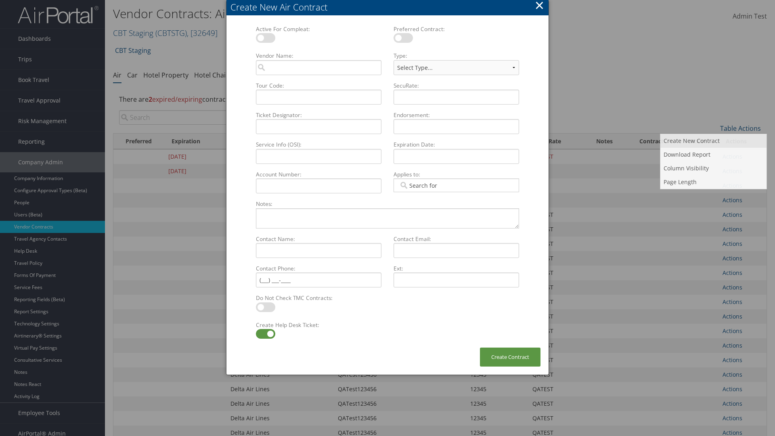  What do you see at coordinates (456, 115) in the screenshot?
I see `label: Endorsement:` at bounding box center [456, 115].